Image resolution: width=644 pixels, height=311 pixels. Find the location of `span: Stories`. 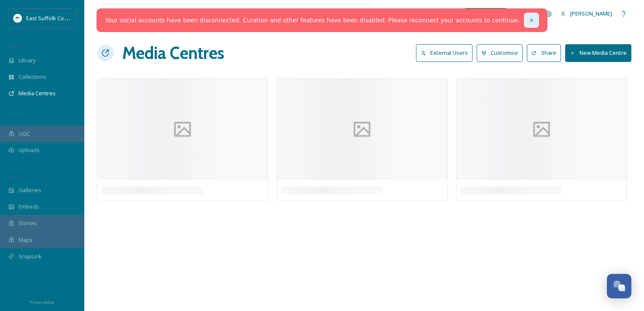

span: Stories is located at coordinates (28, 223).